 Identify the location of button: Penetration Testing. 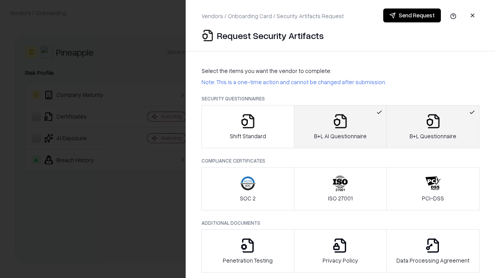
(248, 251).